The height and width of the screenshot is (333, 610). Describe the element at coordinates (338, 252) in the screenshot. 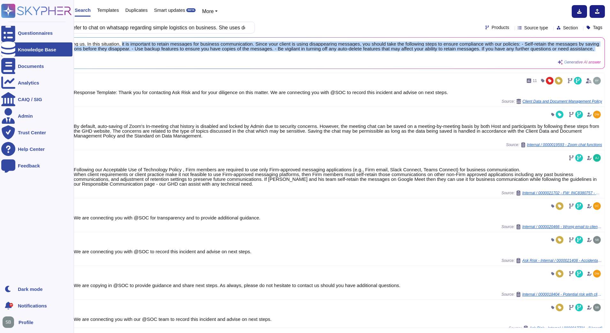

I see `div: We are connecting you with @SOC to record this incident and advise on next steps.` at that location.